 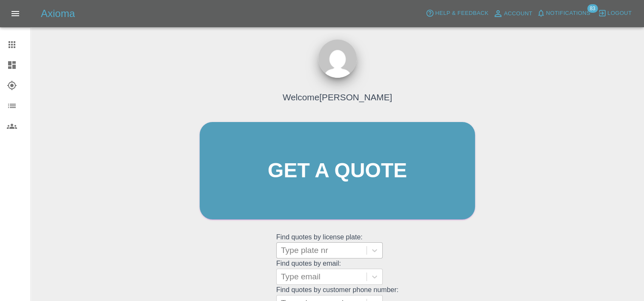 What do you see at coordinates (457, 13) in the screenshot?
I see `button: Help & Feedback` at bounding box center [457, 13].